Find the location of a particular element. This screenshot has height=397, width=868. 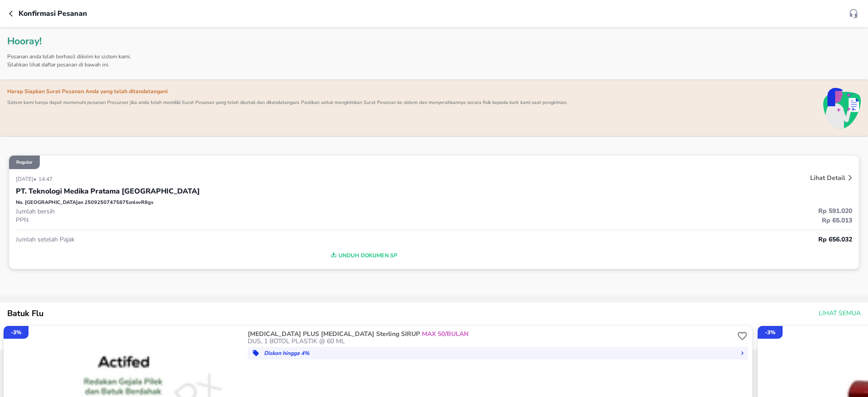

p: DUS, 1 BOTOL PLASTIK @ 60 ML is located at coordinates (492, 342).